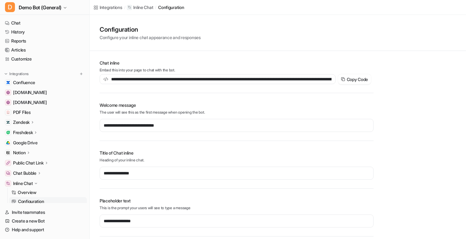  I want to click on a: Invite teammates, so click(44, 213).